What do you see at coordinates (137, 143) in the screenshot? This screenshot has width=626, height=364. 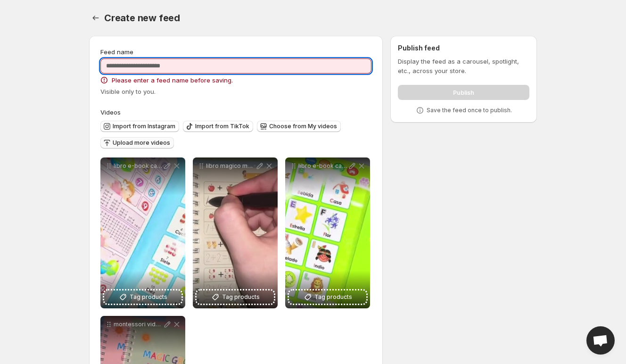 I see `button: Upload more videos` at bounding box center [137, 143].